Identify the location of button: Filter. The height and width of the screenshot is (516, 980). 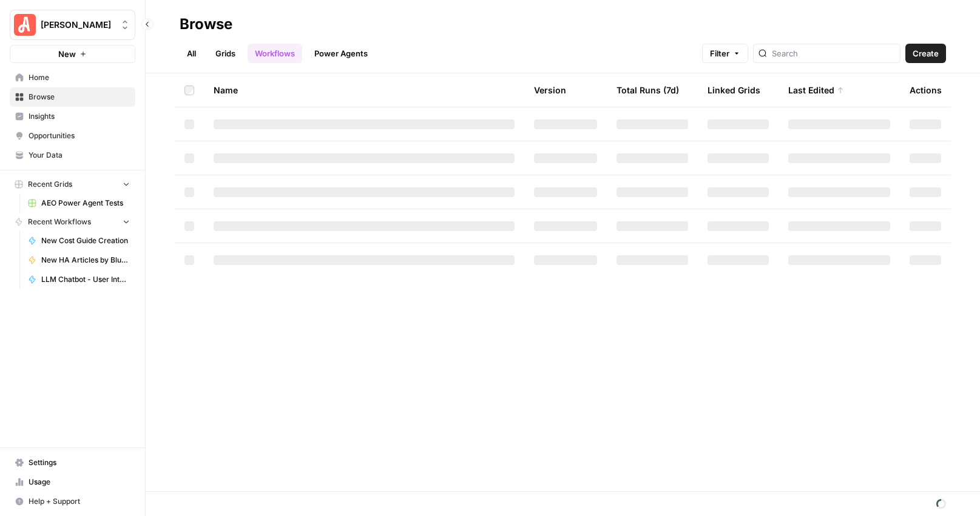
(726, 54).